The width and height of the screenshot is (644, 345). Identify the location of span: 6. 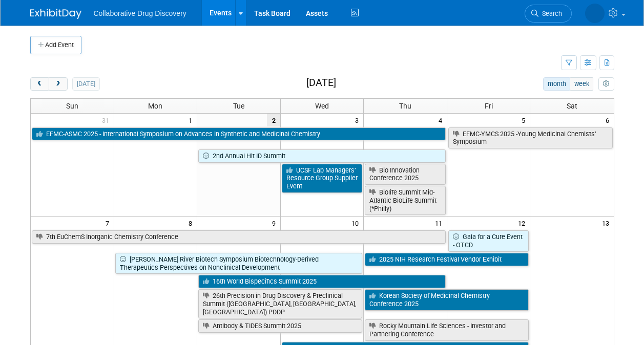
(609, 120).